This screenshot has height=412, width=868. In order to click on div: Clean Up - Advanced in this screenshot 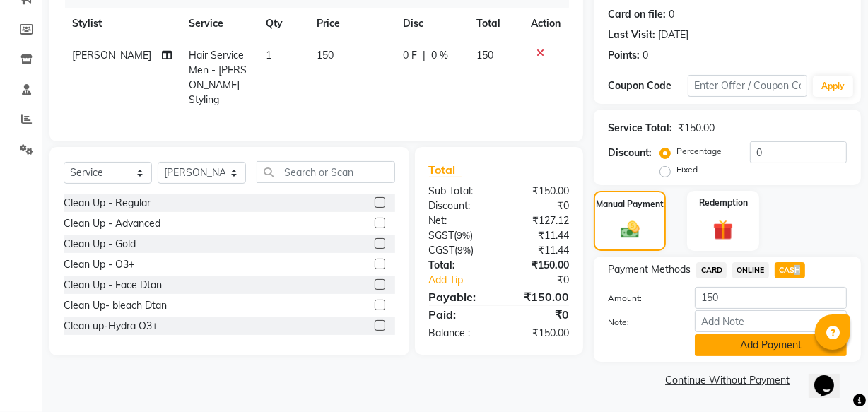, I will do `click(112, 223)`.